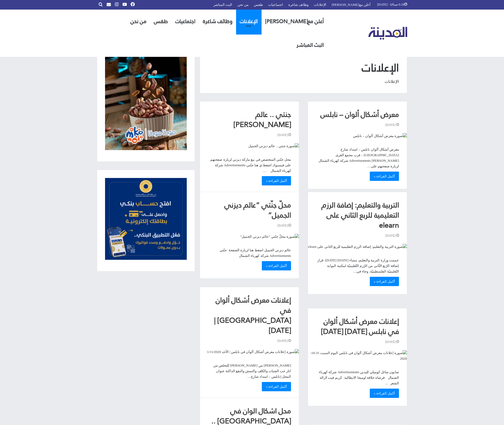  What do you see at coordinates (357, 356) in the screenshot?
I see `img: صورة إعلانات معرض أشكال ألوان في نابلس اليوم السبت 31-10-2020` at bounding box center [357, 356].